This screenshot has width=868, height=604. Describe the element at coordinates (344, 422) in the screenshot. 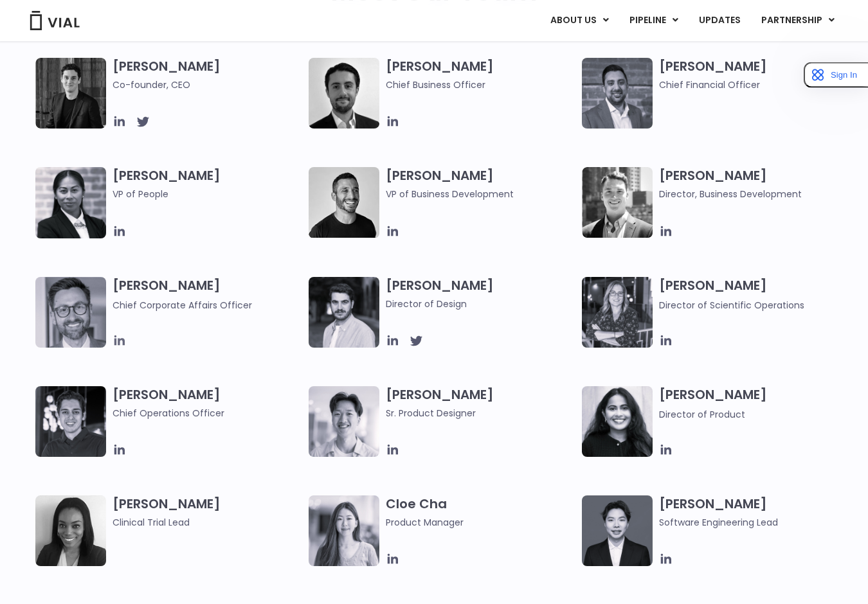

I see `img: Brennan` at that location.